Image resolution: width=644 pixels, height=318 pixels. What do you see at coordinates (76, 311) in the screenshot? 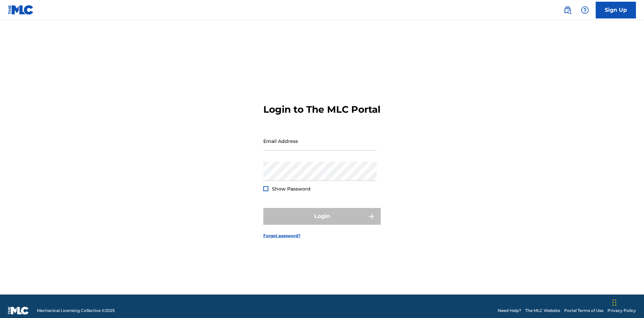
I see `span: Mechanical Licensing Collective © 2025` at bounding box center [76, 311].